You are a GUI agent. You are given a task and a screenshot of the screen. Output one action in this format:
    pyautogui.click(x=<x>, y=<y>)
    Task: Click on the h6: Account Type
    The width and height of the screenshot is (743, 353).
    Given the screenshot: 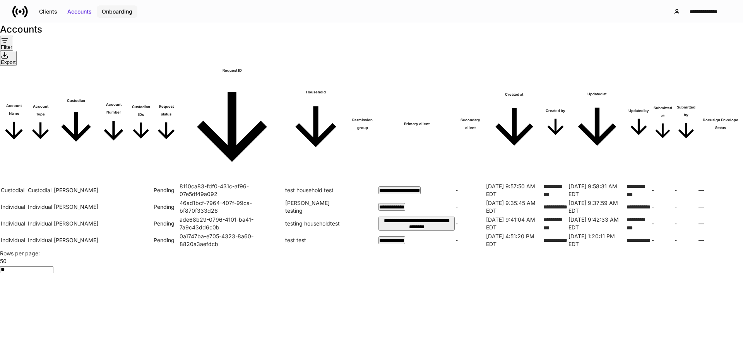 What is the action you would take?
    pyautogui.click(x=40, y=110)
    